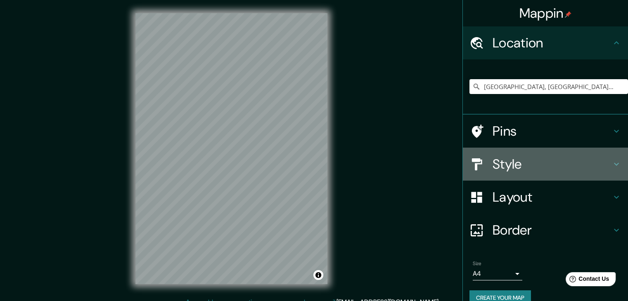 This screenshot has width=628, height=301. What do you see at coordinates (549, 87) in the screenshot?
I see `input: Pick your city or area` at bounding box center [549, 87].